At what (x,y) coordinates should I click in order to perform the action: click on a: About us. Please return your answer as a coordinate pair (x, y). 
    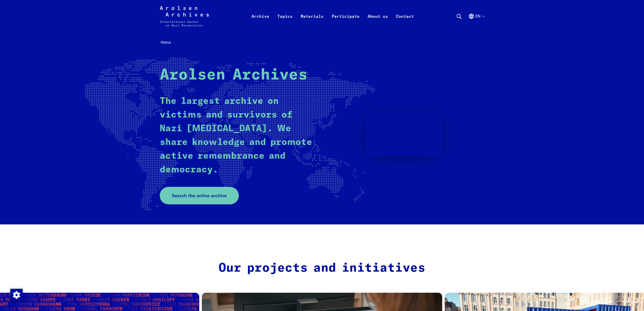
    Looking at the image, I should click on (378, 22).